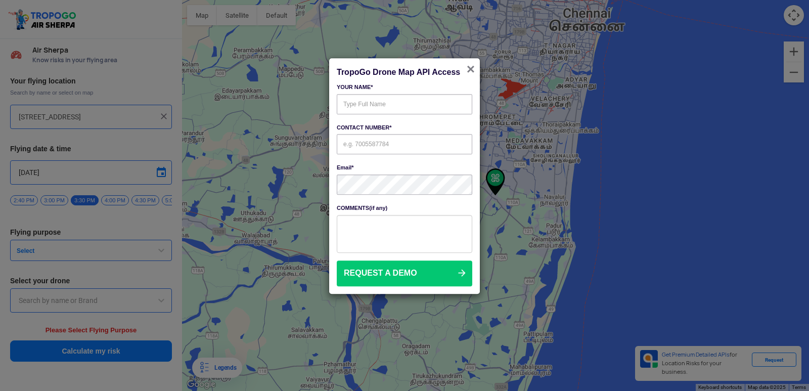  I want to click on input: Type Full Name, so click(404, 104).